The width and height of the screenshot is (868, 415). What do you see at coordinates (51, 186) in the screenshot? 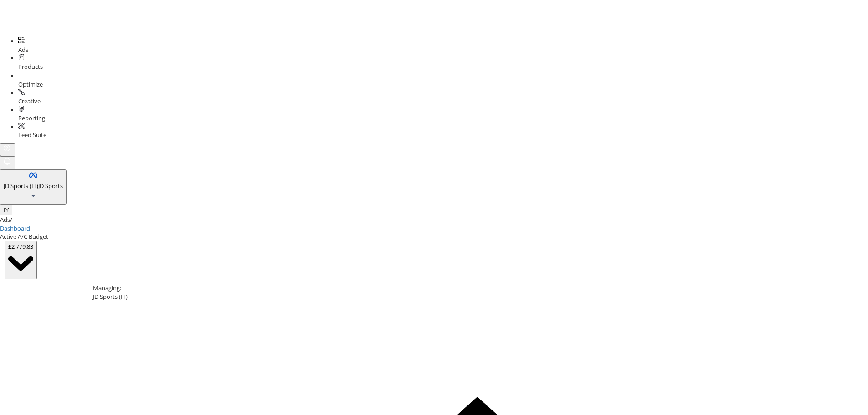
I see `span: JD Sports` at bounding box center [51, 186].